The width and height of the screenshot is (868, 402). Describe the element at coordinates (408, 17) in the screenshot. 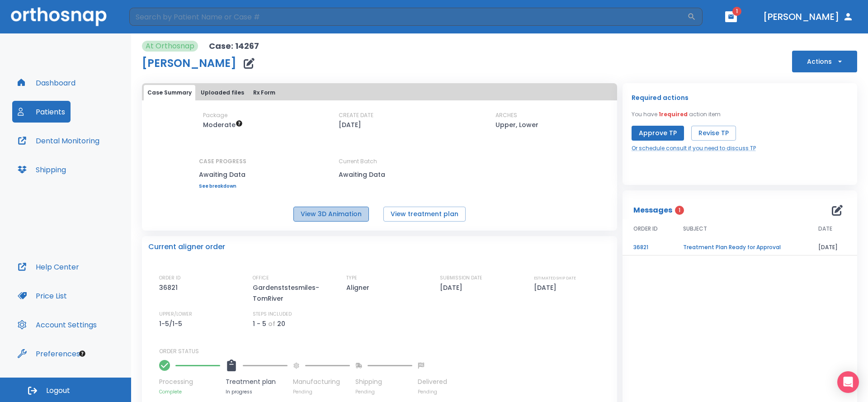

I see `input: Search by Patient Name or Case #` at that location.